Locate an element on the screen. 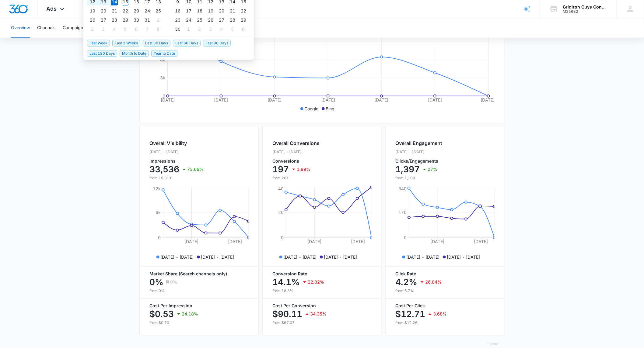 This screenshot has height=348, width=644. p: Google is located at coordinates (312, 108).